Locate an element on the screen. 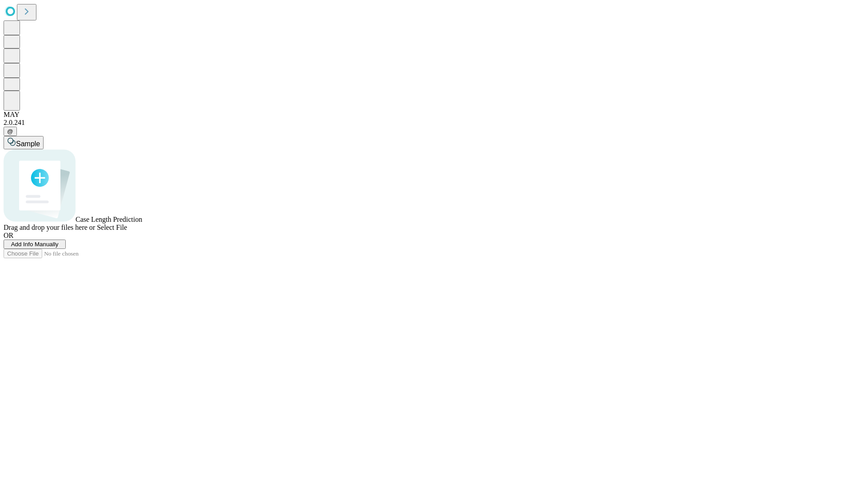  div: MAY is located at coordinates (427, 115).